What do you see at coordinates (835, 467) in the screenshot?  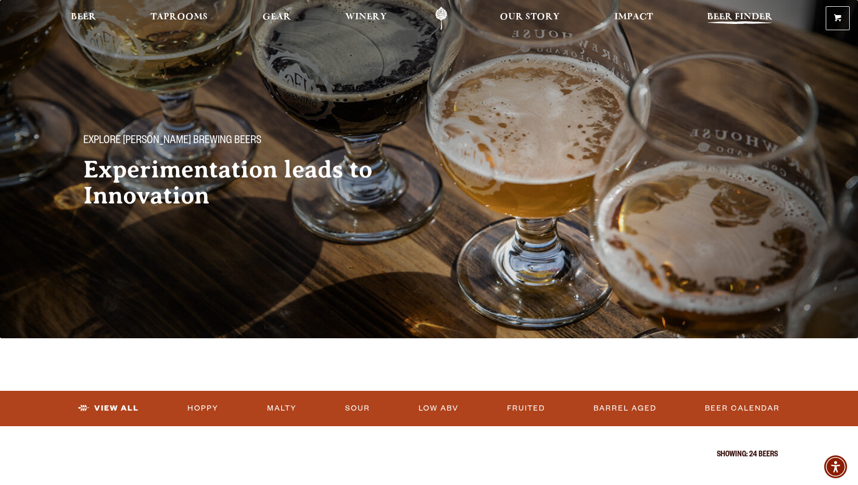 I see `div: Accessibility Menu` at bounding box center [835, 467].